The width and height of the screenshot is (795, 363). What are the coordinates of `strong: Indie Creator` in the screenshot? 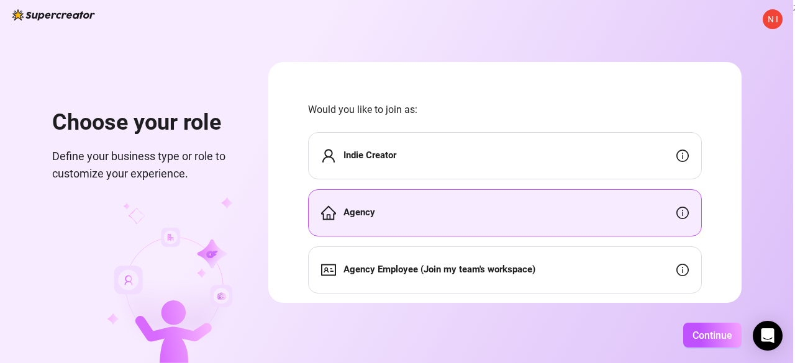 It's located at (369, 155).